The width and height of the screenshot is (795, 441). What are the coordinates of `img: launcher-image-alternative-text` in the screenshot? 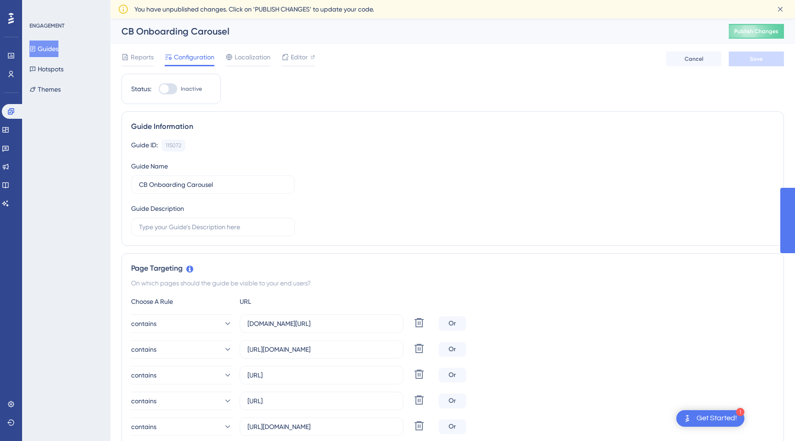 It's located at (687, 418).